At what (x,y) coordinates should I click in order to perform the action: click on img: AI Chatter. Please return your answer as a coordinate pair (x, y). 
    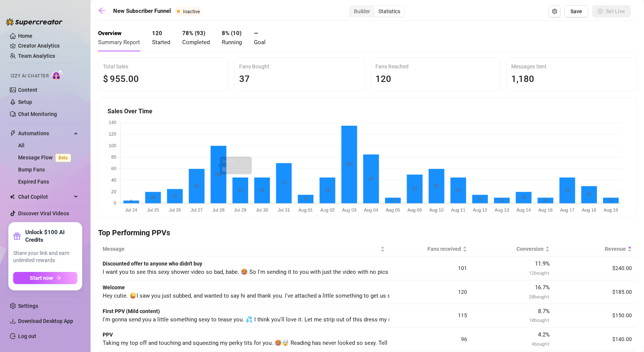
    Looking at the image, I should click on (58, 74).